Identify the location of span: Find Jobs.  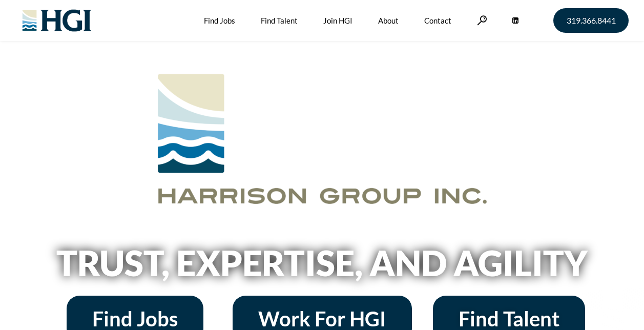
(135, 319).